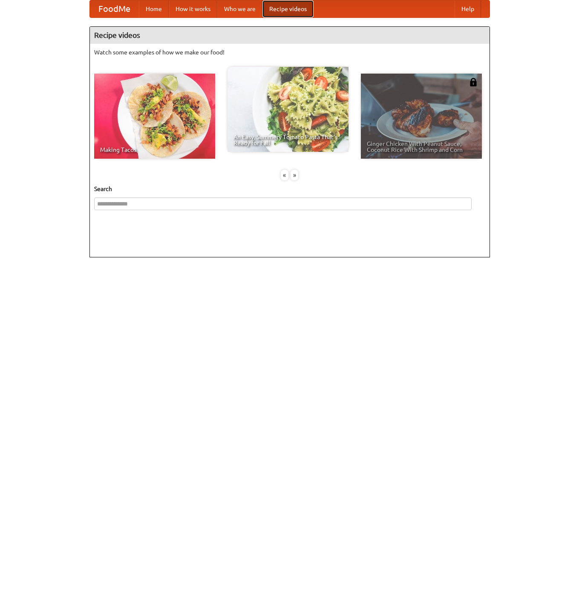 Image resolution: width=579 pixels, height=602 pixels. Describe the element at coordinates (155, 150) in the screenshot. I see `span: Making Tacos` at that location.